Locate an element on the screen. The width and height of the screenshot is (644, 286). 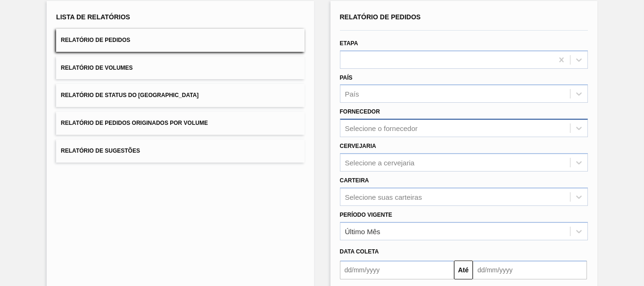
label: Fornecedor is located at coordinates (360, 112).